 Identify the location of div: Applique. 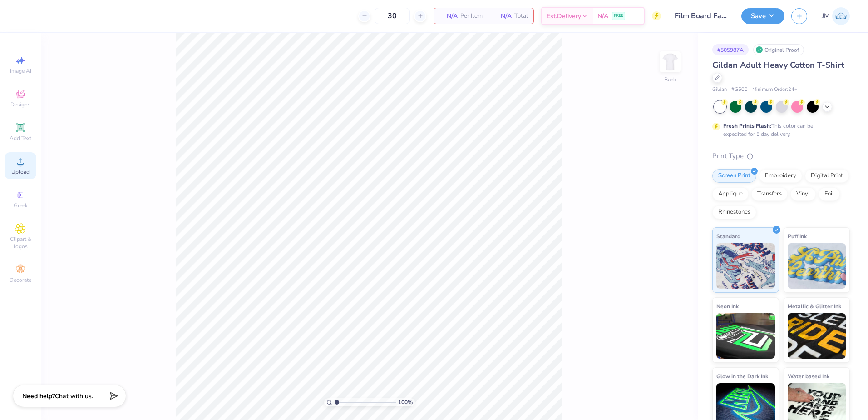
(730, 194).